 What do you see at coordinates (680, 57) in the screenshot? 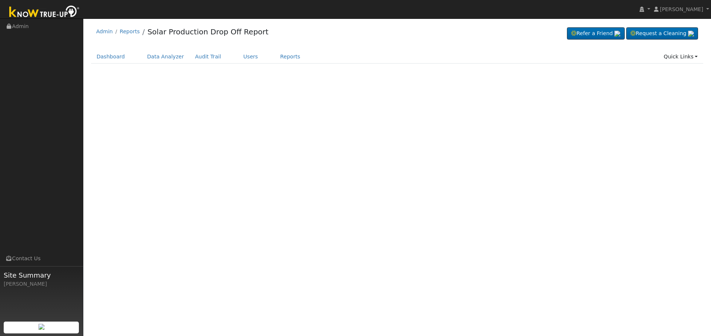
I see `a: Quick Links` at bounding box center [680, 57].